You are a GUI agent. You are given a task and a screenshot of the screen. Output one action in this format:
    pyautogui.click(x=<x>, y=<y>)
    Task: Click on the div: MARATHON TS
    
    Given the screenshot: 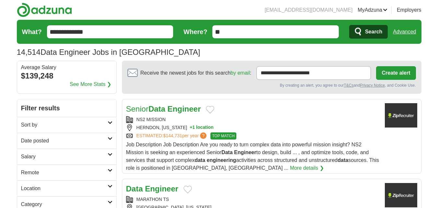 What is the action you would take?
    pyautogui.click(x=253, y=199)
    